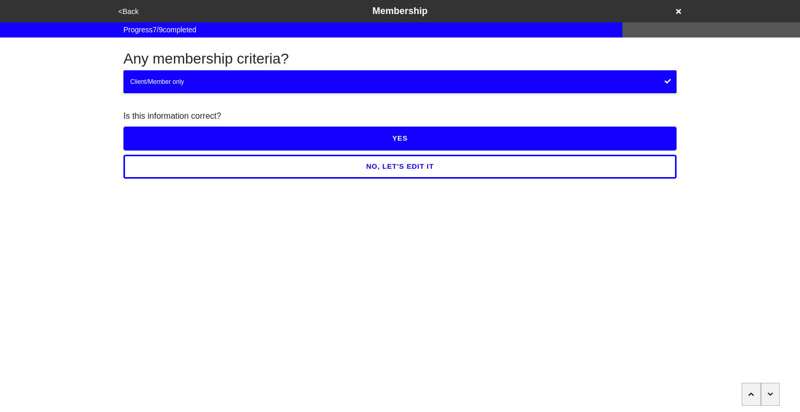  I want to click on button: NO, LET'S EDIT IT, so click(400, 167).